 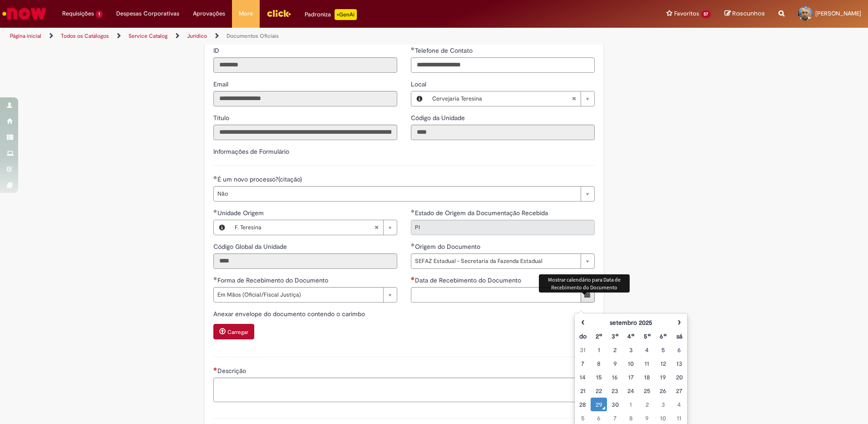 I want to click on textarea: Descrição, so click(x=404, y=390).